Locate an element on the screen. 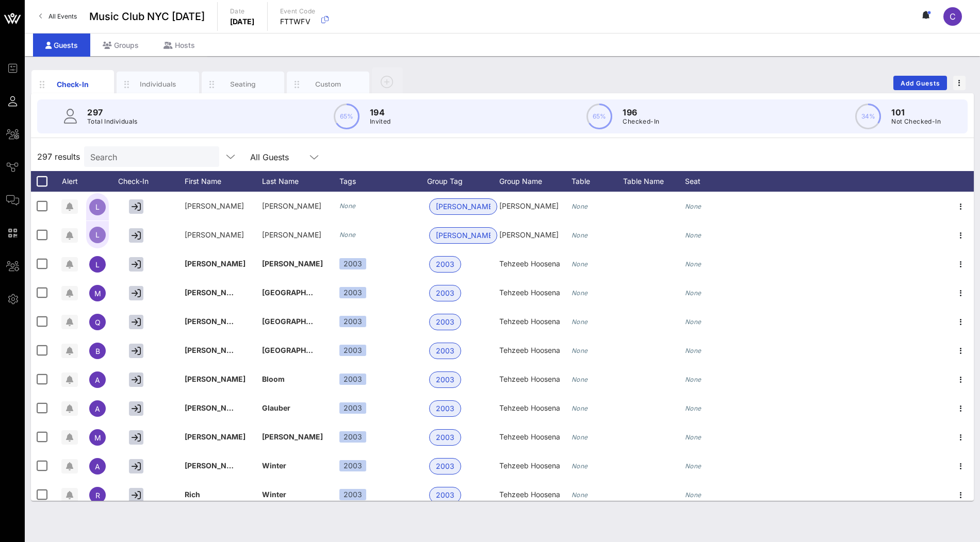 The height and width of the screenshot is (542, 980). p: Total Individuals is located at coordinates (112, 121).